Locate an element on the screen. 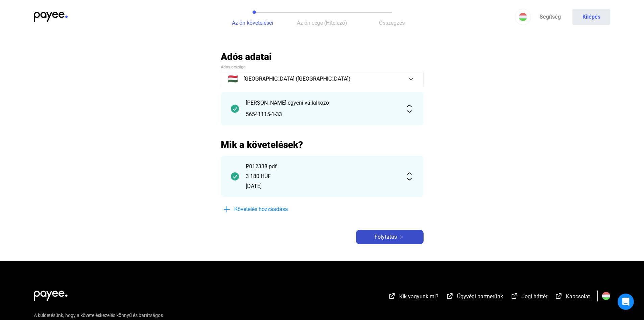  button: Kilépés is located at coordinates (591, 17).